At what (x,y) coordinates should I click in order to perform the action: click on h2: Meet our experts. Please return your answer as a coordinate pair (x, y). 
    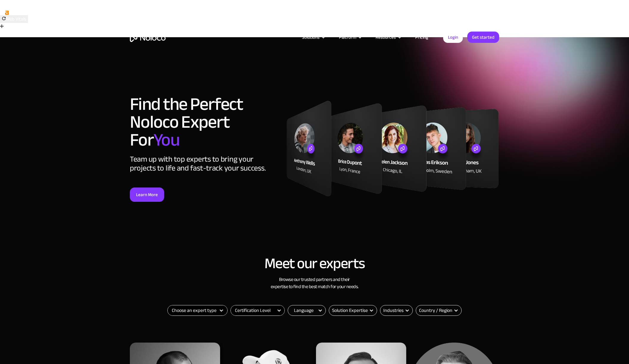
    Looking at the image, I should click on (314, 264).